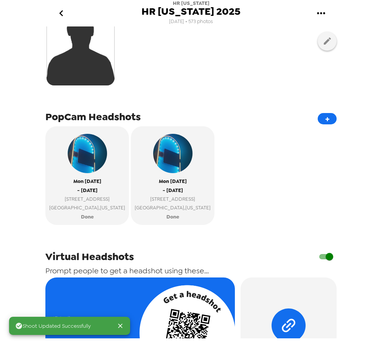 This screenshot has width=382, height=344. Describe the element at coordinates (61, 13) in the screenshot. I see `button: go back` at that location.